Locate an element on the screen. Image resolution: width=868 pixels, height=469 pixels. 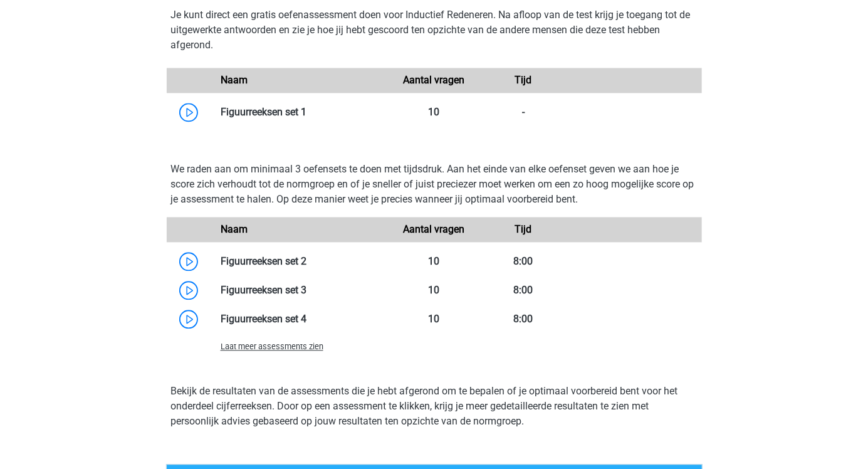
div: Figuurreeksen set 3 is located at coordinates (300, 290).